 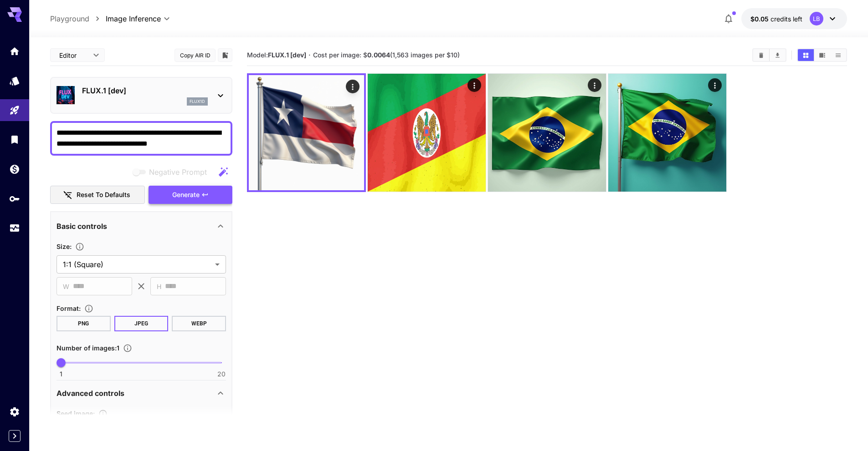 I want to click on div: Models, so click(x=15, y=78).